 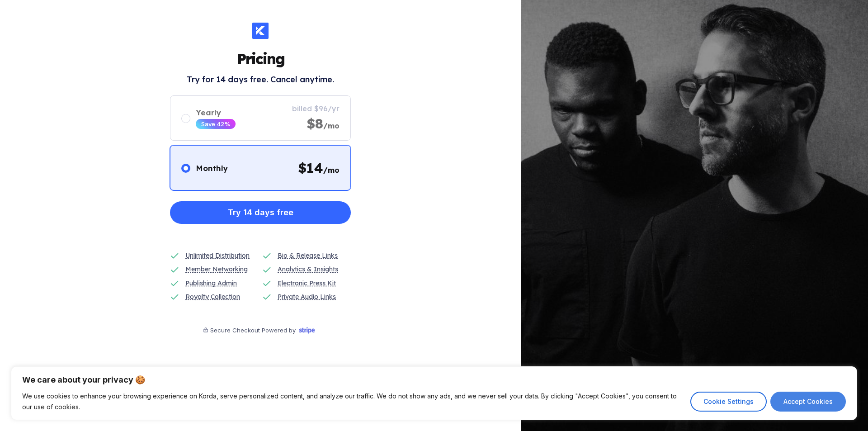 What do you see at coordinates (216, 112) in the screenshot?
I see `div: Yearly` at bounding box center [216, 112].